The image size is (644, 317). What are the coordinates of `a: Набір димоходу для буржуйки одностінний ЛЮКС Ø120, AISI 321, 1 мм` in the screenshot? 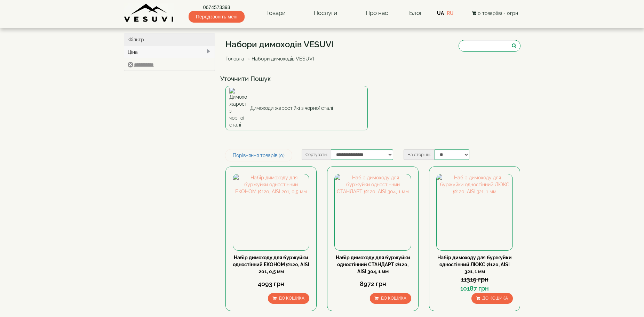 It's located at (474, 264).